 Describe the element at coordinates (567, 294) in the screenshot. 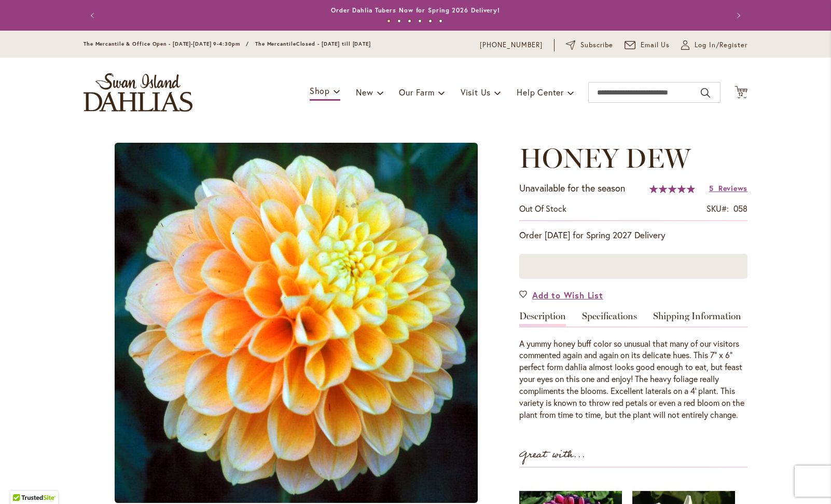

I see `span: Add to Wish List` at that location.